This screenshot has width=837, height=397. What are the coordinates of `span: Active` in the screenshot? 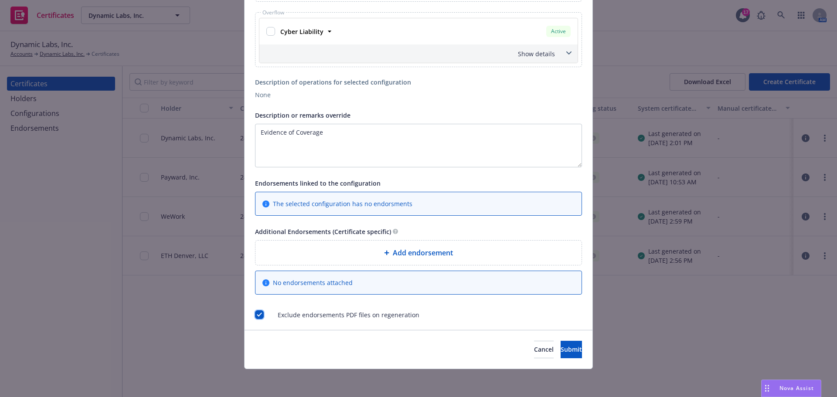 It's located at (559, 31).